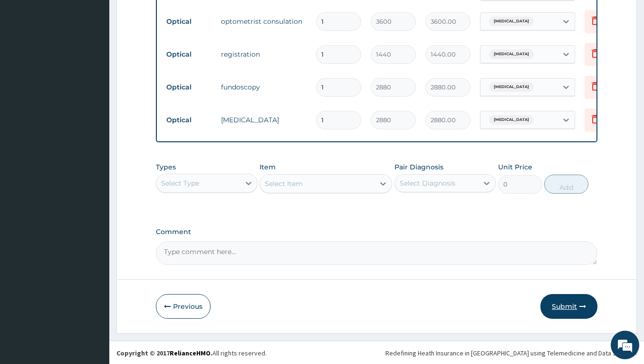  I want to click on td: fundoscopy, so click(264, 87).